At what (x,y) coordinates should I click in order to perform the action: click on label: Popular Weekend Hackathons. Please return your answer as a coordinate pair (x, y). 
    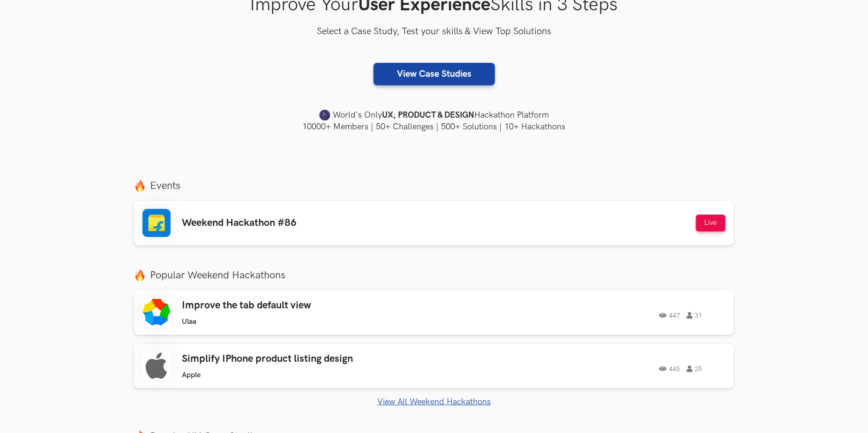
    Looking at the image, I should click on (434, 275).